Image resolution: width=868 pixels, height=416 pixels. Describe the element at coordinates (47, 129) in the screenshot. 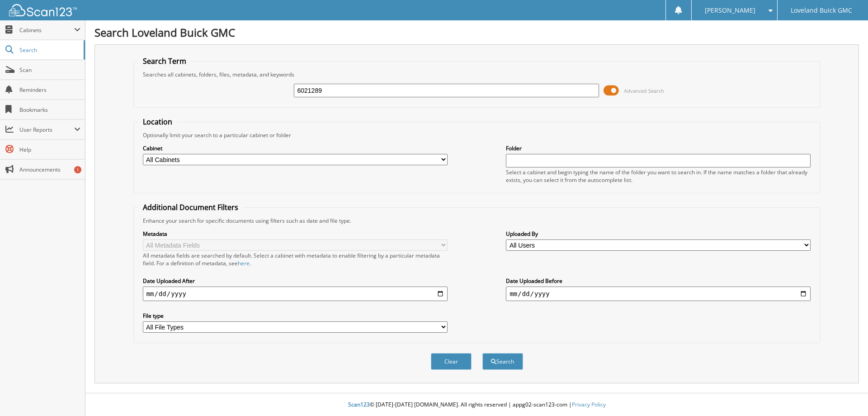

I see `span: User Reports` at that location.